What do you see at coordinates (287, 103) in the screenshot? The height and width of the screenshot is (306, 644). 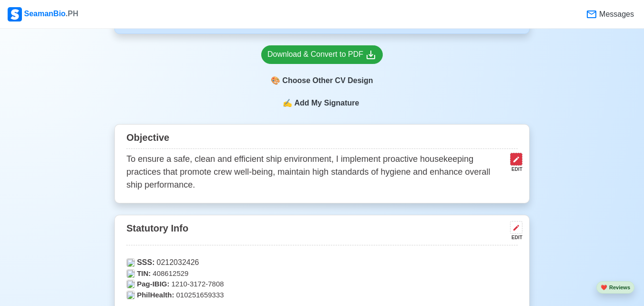 I see `span: sign` at bounding box center [287, 103].